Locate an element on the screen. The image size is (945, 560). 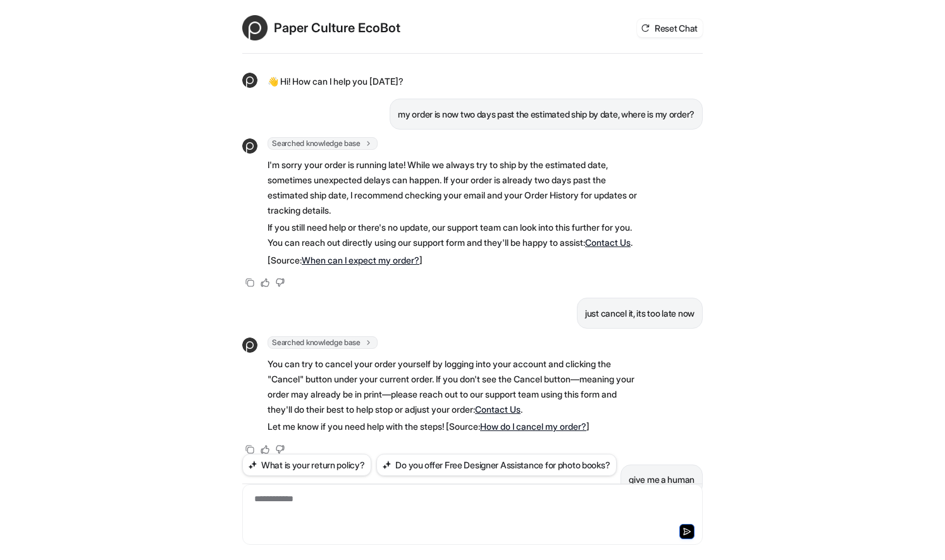
p: You can try to cancel your order yourself by logging into your account and clicking the "Cancel" ... is located at coordinates (452, 387).